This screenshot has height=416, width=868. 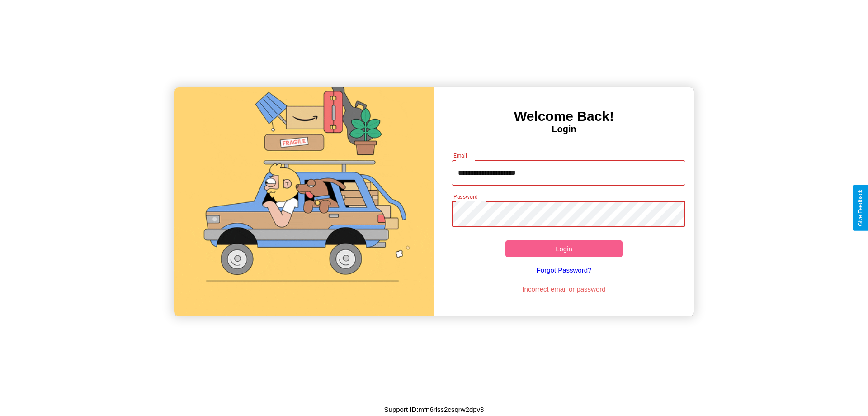 What do you see at coordinates (434, 409) in the screenshot?
I see `p: Support ID: mfn6rlss2csqrw2dpv3` at bounding box center [434, 409].